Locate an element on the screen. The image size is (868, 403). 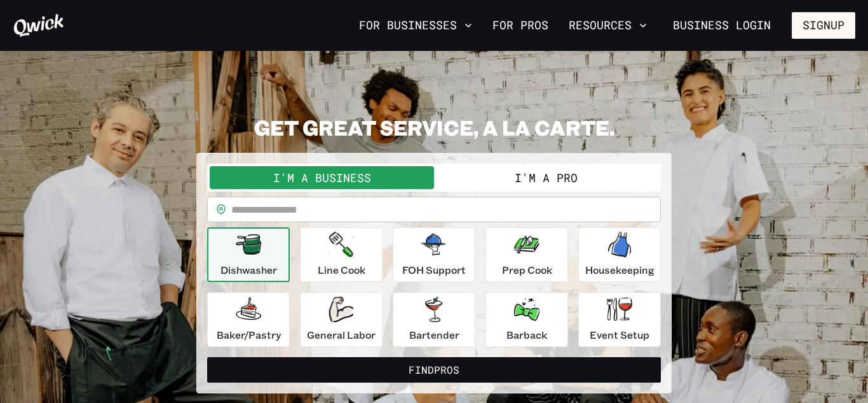
button: Resources is located at coordinates (608, 26).